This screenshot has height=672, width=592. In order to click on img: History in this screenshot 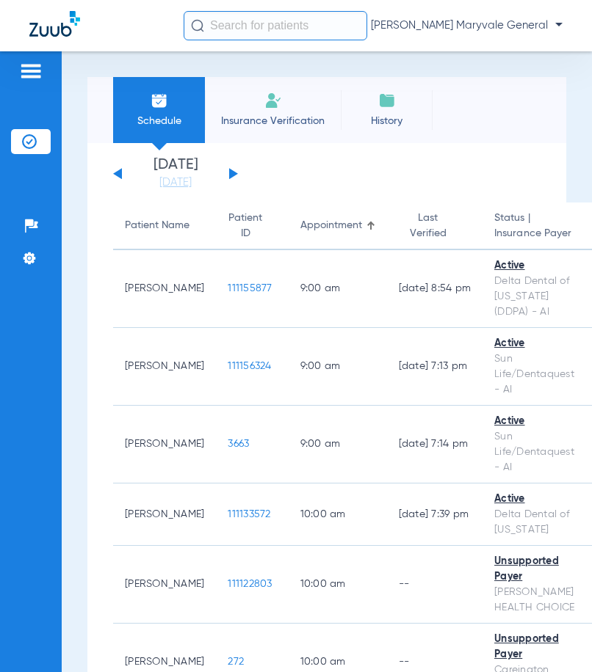, I will do `click(387, 101)`.